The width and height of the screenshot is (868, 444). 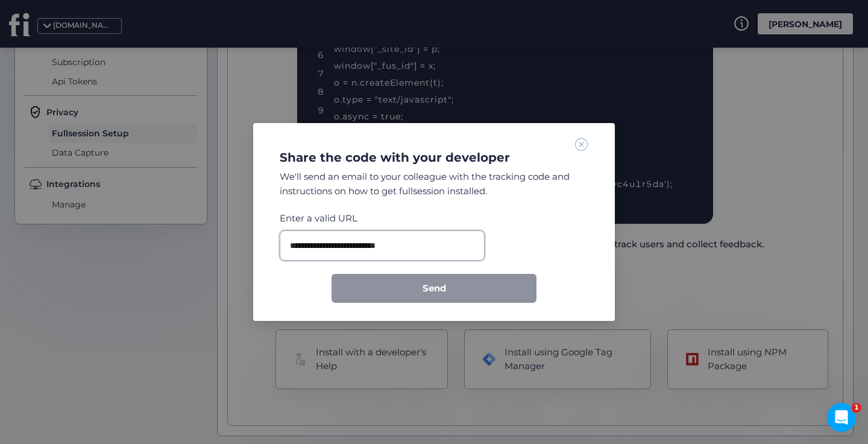 What do you see at coordinates (434, 183) in the screenshot?
I see `div: We'll send an email to your colleague with the tracking code and instructions on how to get fulls...` at bounding box center [434, 183].